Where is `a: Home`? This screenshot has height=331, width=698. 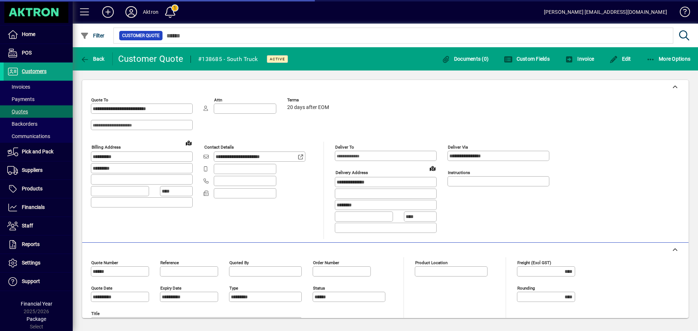 a: Home is located at coordinates (38, 35).